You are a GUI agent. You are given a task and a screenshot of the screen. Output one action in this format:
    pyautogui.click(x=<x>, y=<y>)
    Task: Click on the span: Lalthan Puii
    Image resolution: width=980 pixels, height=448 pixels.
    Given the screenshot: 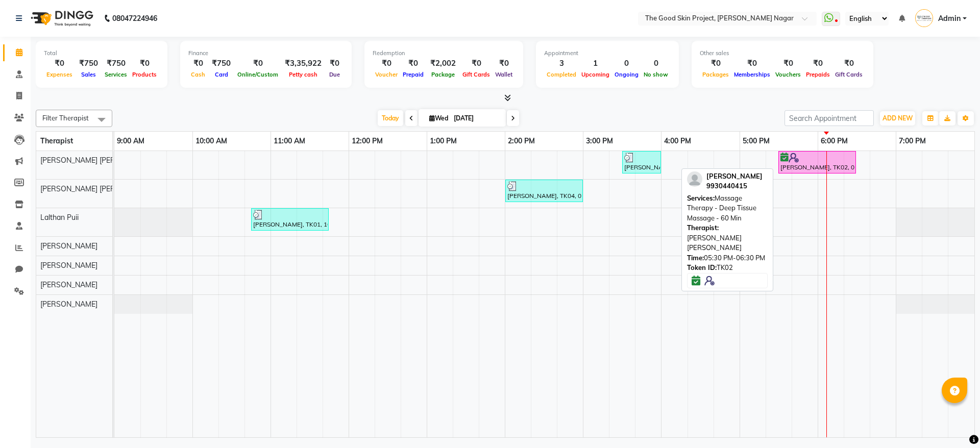 What is the action you would take?
    pyautogui.click(x=60, y=217)
    